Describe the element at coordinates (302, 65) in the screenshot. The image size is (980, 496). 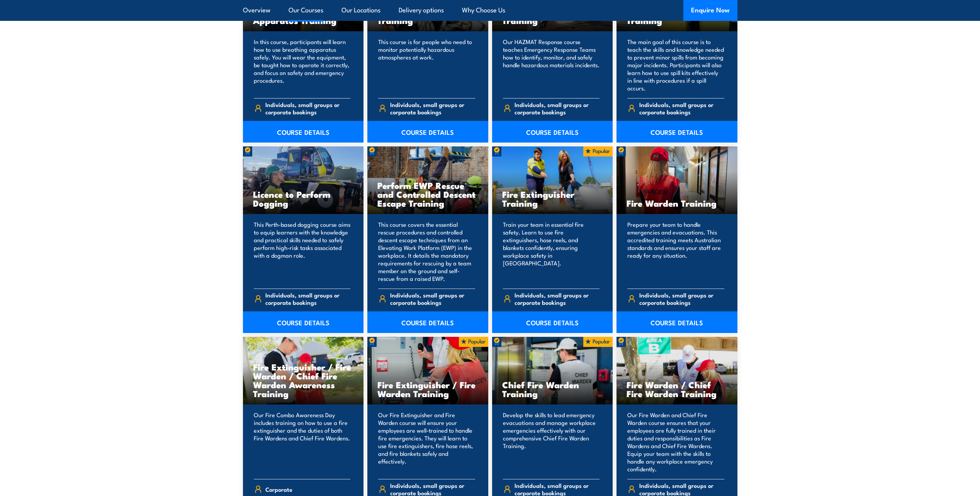
I see `p: In this course, participants will learn how to use breathing apparatus safely. You will wear the ...` at that location.